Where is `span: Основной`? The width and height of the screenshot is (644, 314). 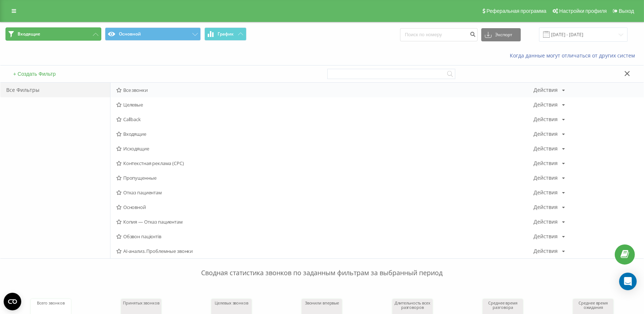 span: Основной is located at coordinates (325, 207).